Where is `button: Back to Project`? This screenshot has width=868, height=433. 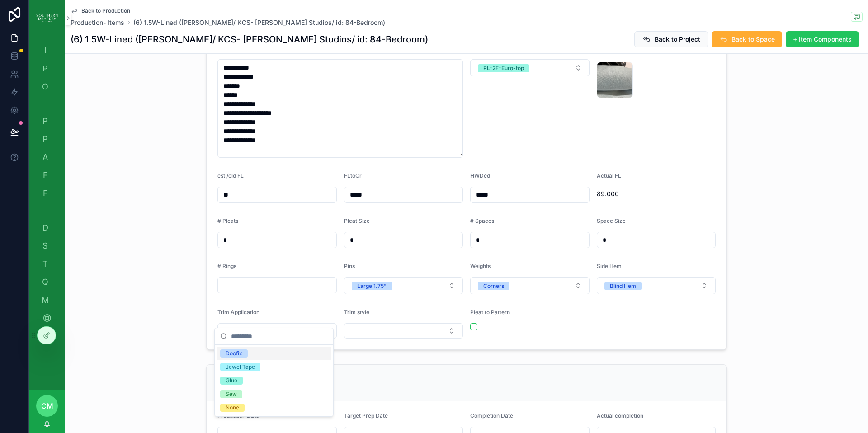
button: Back to Project is located at coordinates (671, 39).